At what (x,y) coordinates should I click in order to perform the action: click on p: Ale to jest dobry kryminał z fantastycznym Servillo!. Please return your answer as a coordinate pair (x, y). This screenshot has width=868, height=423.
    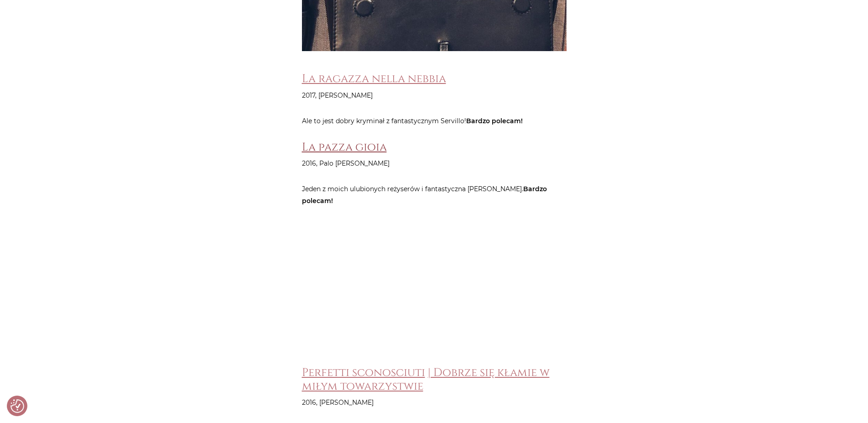
    Looking at the image, I should click on (434, 121).